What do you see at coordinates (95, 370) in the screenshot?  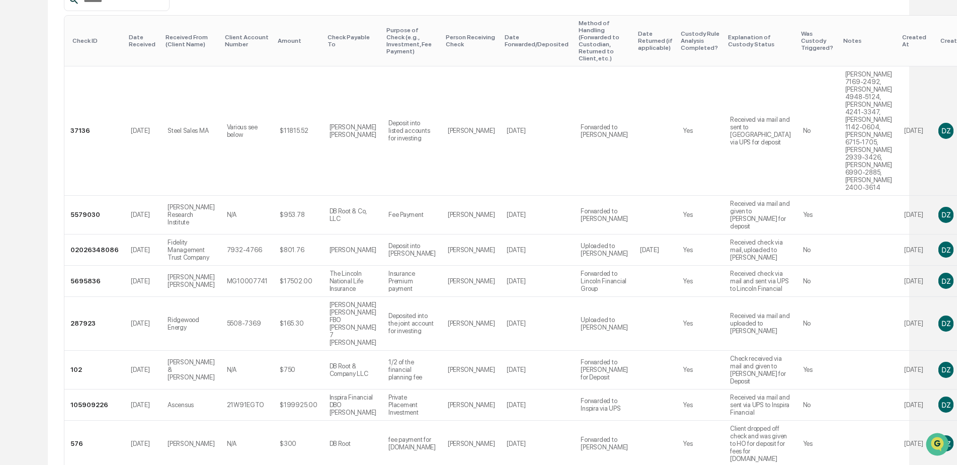 I see `td: 102` at bounding box center [95, 370].